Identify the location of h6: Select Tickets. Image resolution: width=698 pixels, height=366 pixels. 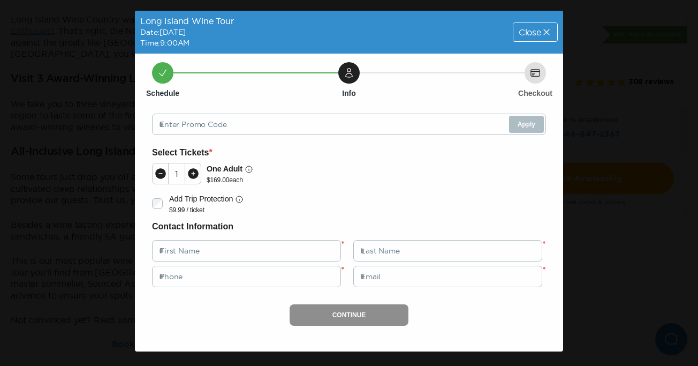
(349, 153).